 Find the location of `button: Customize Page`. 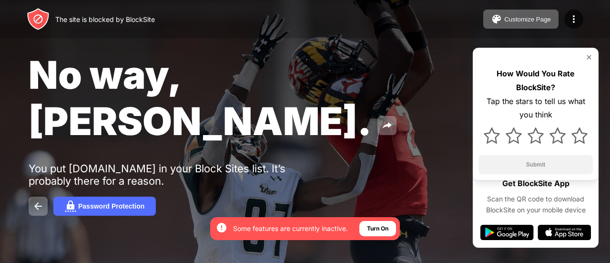

button: Customize Page is located at coordinates (521, 19).